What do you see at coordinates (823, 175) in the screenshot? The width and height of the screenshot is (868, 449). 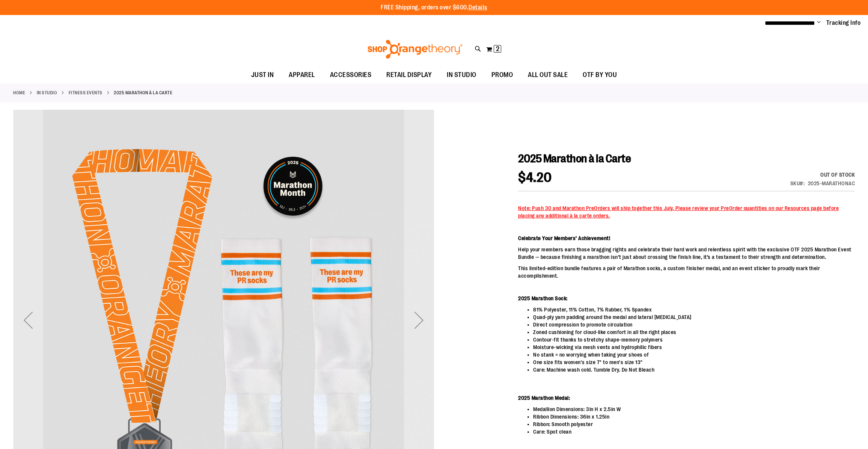 I see `p: Availability:` at bounding box center [823, 175].